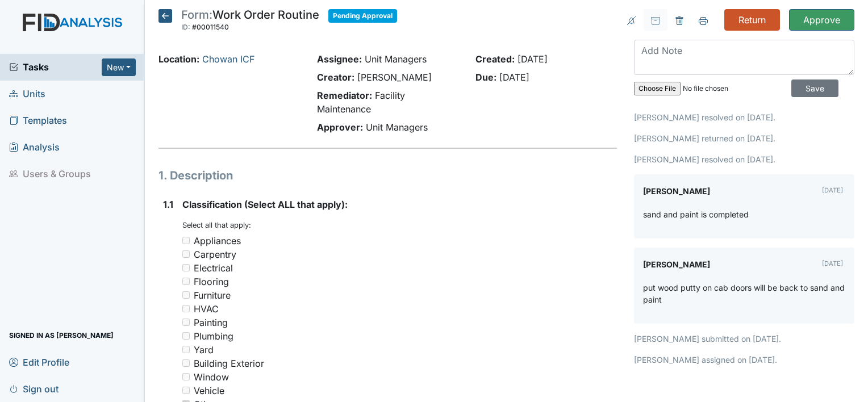 The image size is (868, 402). Describe the element at coordinates (215, 255) in the screenshot. I see `div: Carpentry` at that location.